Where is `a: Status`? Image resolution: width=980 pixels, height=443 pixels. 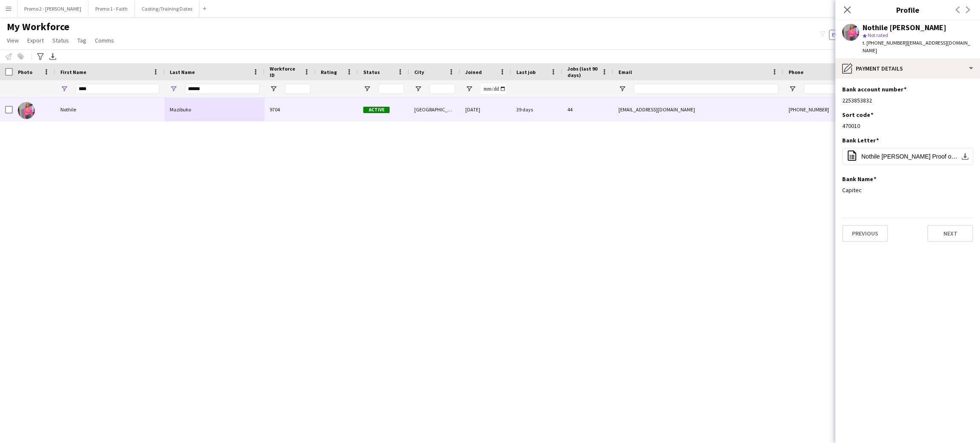
a: Status is located at coordinates (60, 40).